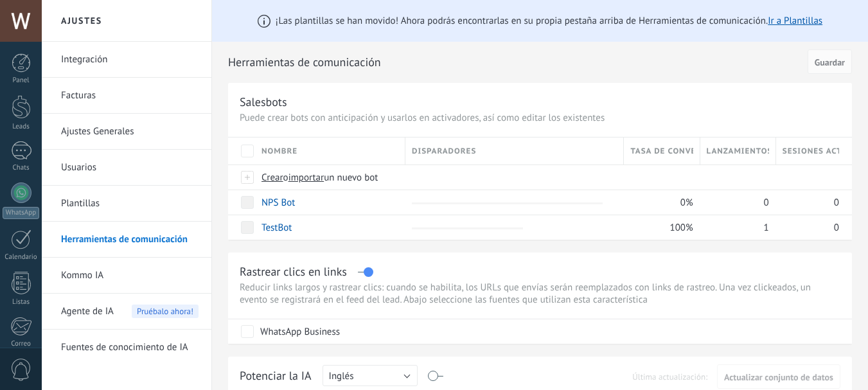  I want to click on a: NPS Bot, so click(278, 202).